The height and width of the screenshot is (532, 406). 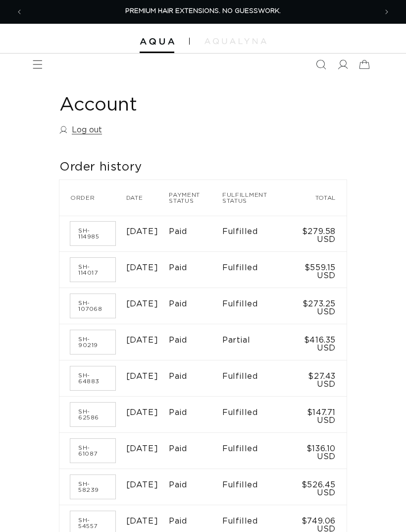 I want to click on td: $416.35 USD, so click(x=318, y=342).